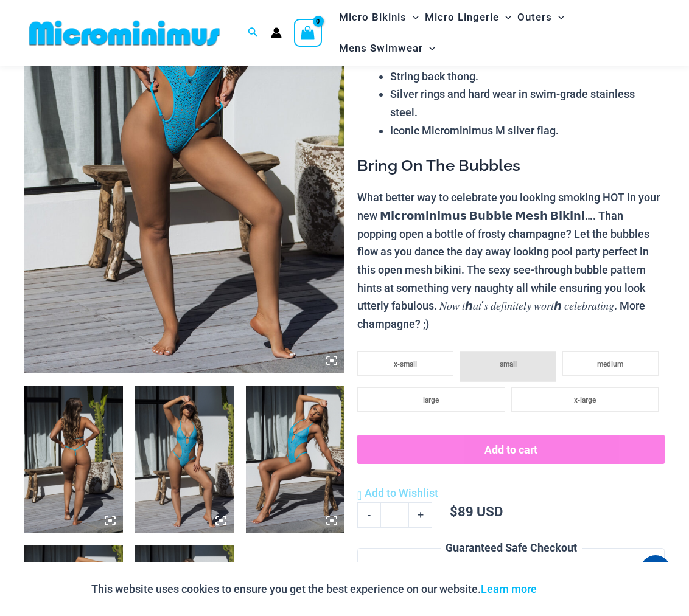  What do you see at coordinates (314, 589) in the screenshot?
I see `p: This website uses cookies to ensure you get the best experience on our website.` at bounding box center [314, 589].